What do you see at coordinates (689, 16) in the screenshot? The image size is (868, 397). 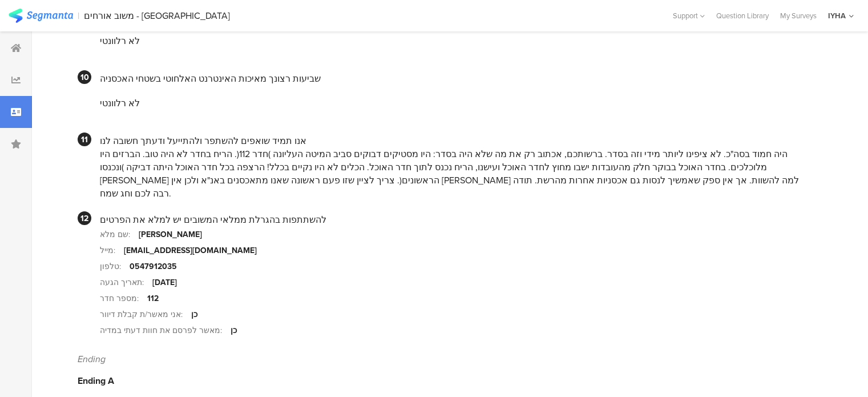 I see `div: Support` at bounding box center [689, 16].